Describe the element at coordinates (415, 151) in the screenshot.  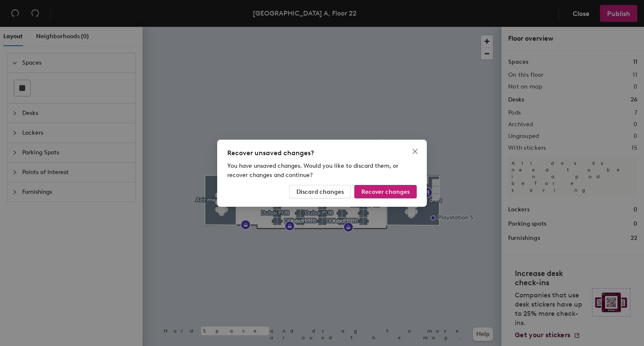
I see `button: Close` at that location.